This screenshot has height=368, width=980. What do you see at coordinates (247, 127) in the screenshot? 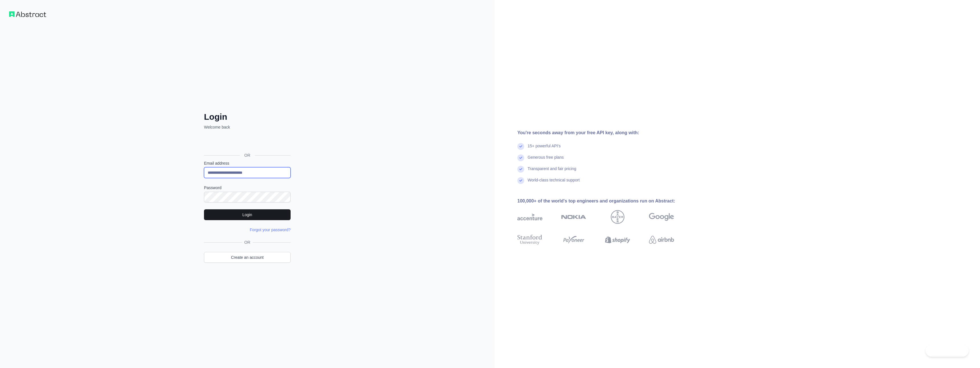
I see `p: Welcome back` at bounding box center [247, 127].